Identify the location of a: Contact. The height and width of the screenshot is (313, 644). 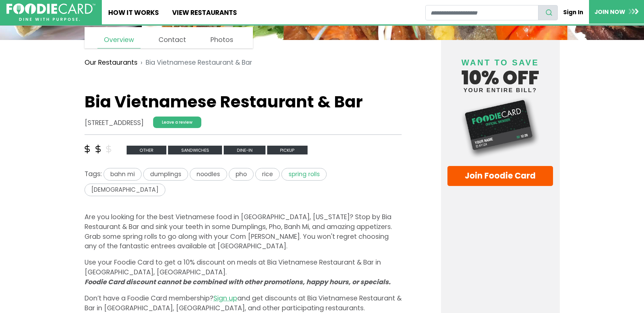
(172, 40).